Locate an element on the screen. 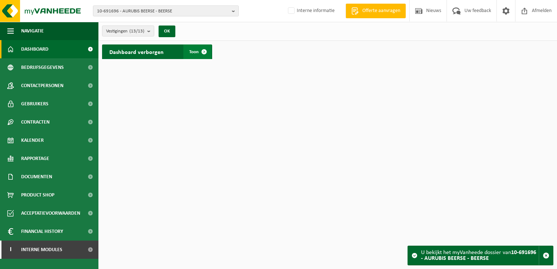 This screenshot has height=269, width=557. strong: 10-691696 - AURUBIS BEERSE - BEERSE is located at coordinates (479, 256).